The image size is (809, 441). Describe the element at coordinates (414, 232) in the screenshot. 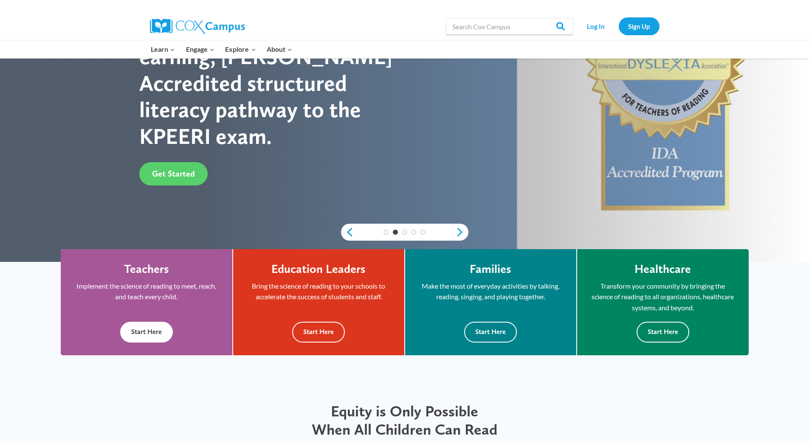

I see `a: 4` at that location.